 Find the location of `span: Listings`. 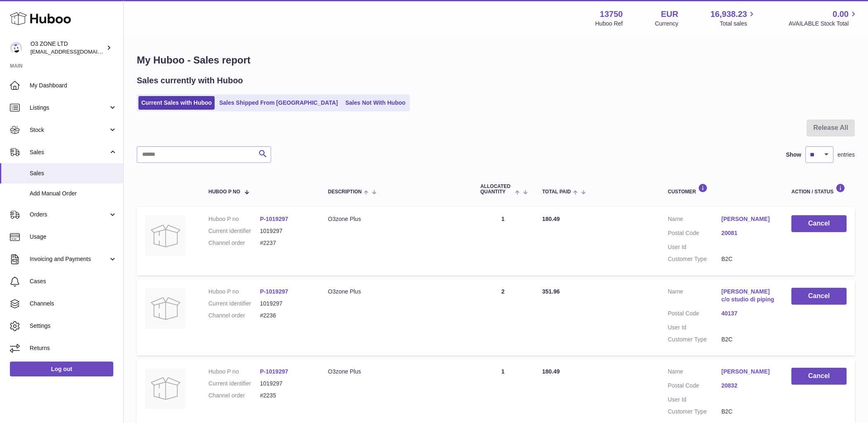

span: Listings is located at coordinates (69, 108).